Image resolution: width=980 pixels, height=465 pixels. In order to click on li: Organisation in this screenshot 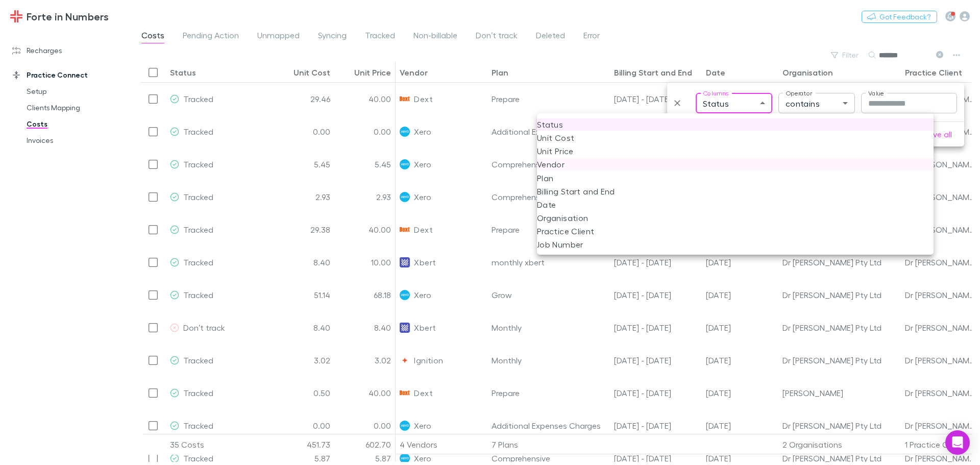, I will do `click(735, 218)`.